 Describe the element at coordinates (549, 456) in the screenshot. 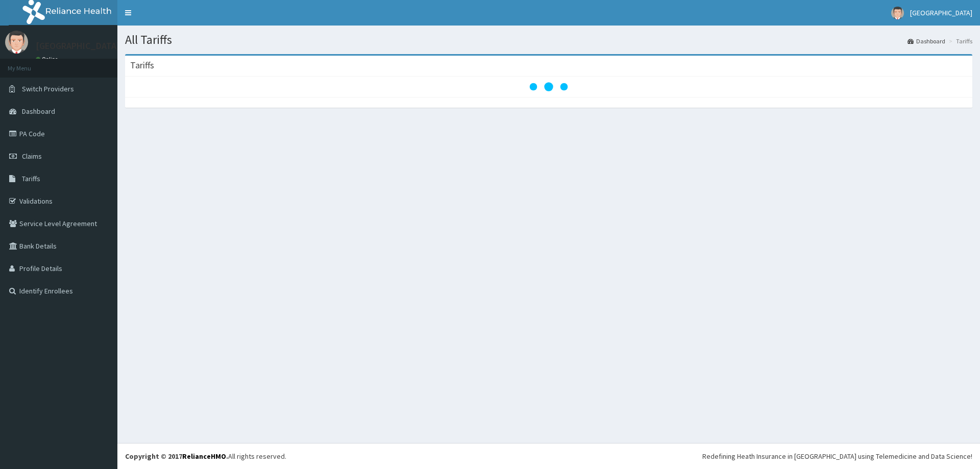

I see `footer: All rights reserved.` at that location.